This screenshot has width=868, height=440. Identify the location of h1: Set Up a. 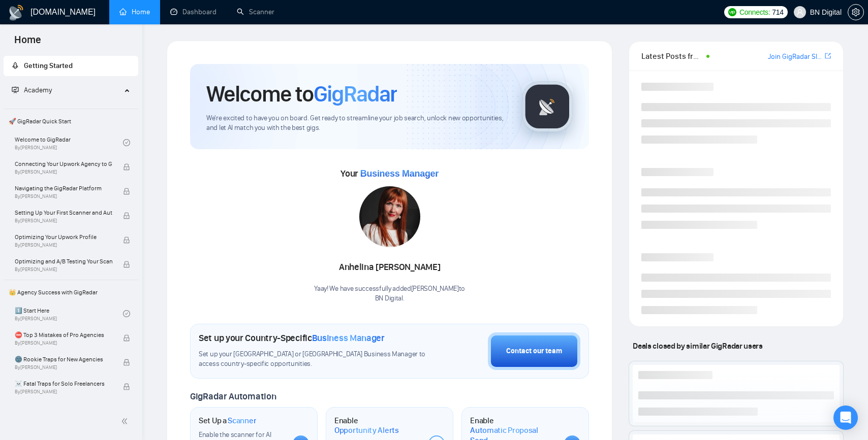
(227, 421).